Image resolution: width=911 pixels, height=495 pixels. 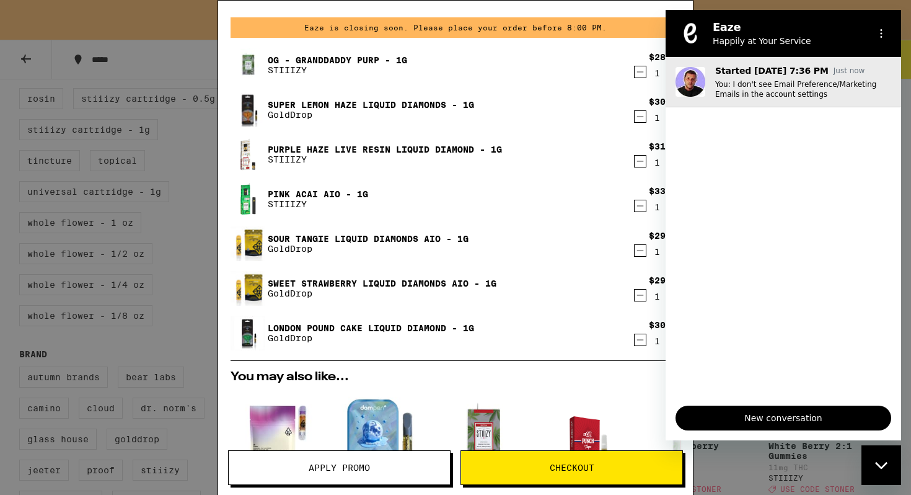 I want to click on a: OG - Granddaddy Purp - 1g, so click(x=337, y=60).